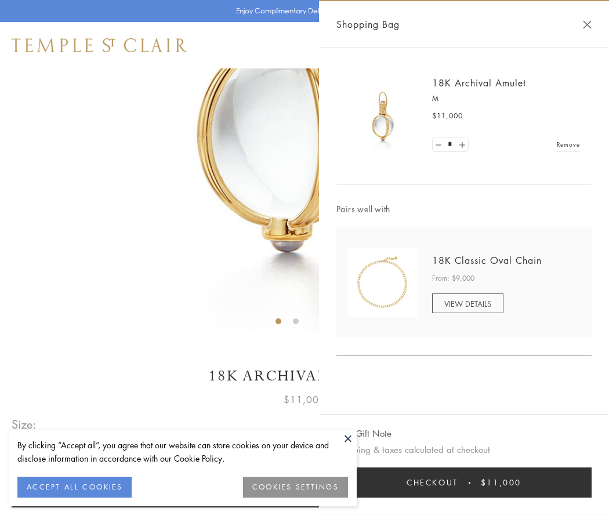  What do you see at coordinates (304, 376) in the screenshot?
I see `h1: 18K Archival Amulet` at bounding box center [304, 376].